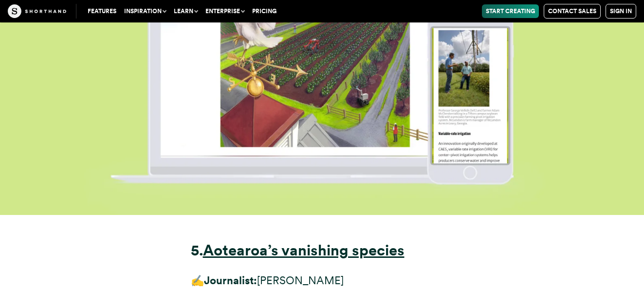 This screenshot has height=292, width=644. What do you see at coordinates (230, 280) in the screenshot?
I see `strong: Journalist:` at bounding box center [230, 280].